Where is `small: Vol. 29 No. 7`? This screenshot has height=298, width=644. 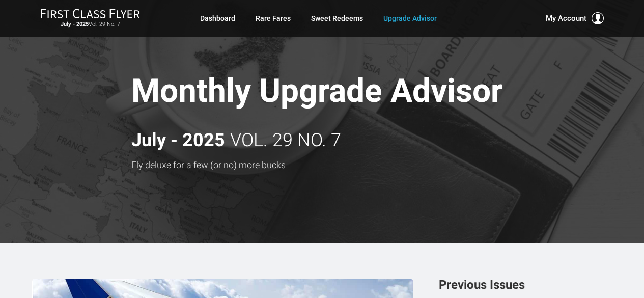
small: Vol. 29 No. 7 is located at coordinates (90, 24).